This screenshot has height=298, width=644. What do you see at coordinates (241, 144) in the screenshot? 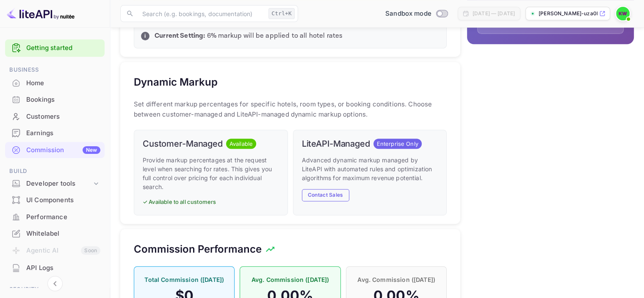
I see `span: Available` at bounding box center [241, 144].